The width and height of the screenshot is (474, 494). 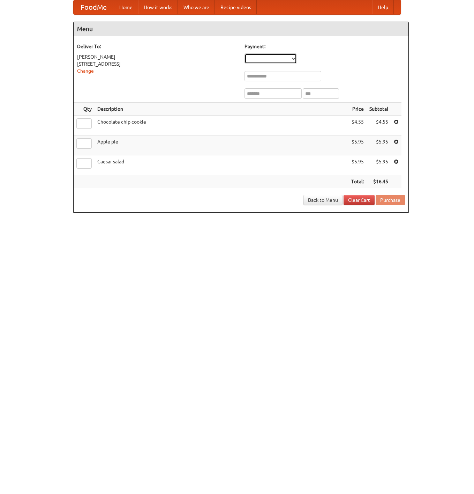 What do you see at coordinates (126, 7) in the screenshot?
I see `a: Home` at bounding box center [126, 7].